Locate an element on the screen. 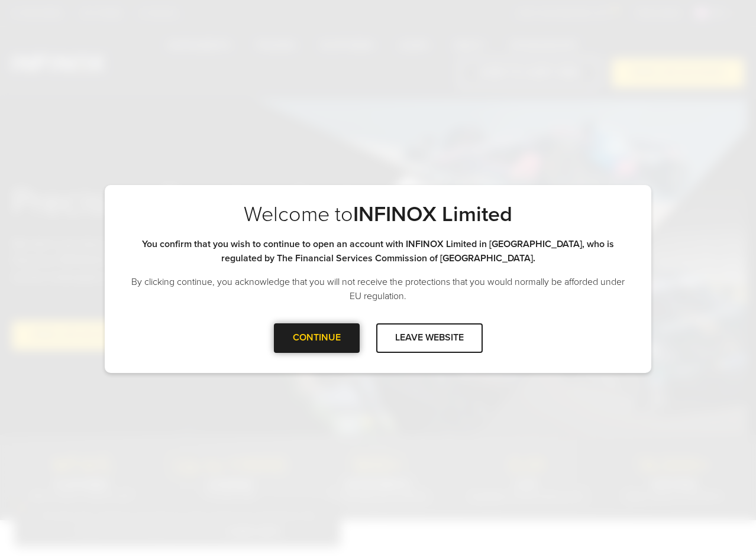 Image resolution: width=756 pixels, height=558 pixels. strong: INFINOX Limited is located at coordinates (432, 214).